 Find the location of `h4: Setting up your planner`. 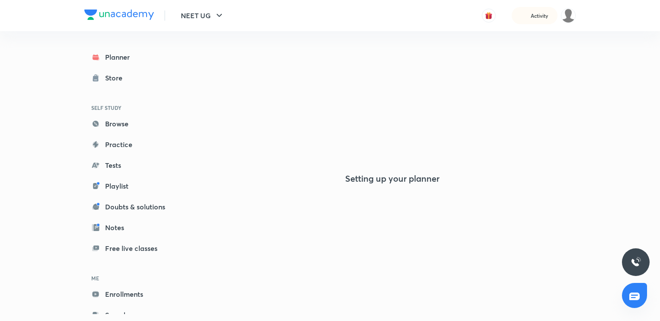

h4: Setting up your planner is located at coordinates (392, 179).